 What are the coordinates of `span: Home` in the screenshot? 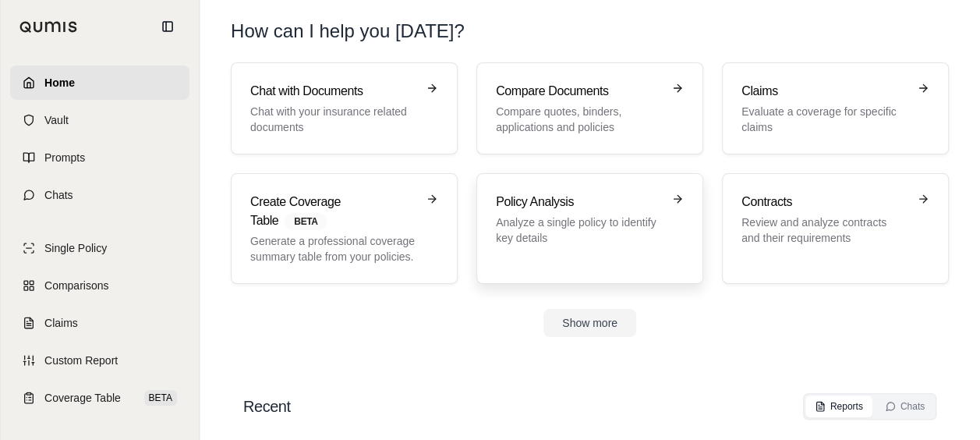 It's located at (59, 82).